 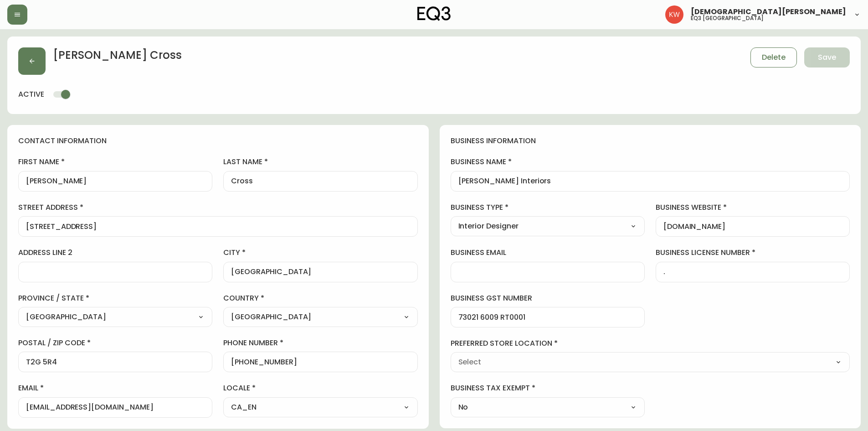 What do you see at coordinates (115, 388) in the screenshot?
I see `label: email` at bounding box center [115, 388].